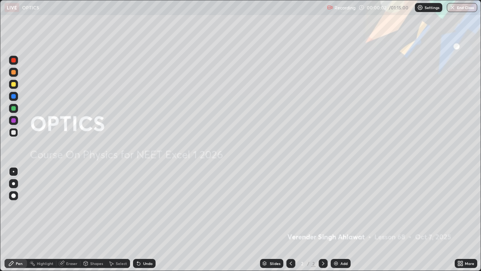 The width and height of the screenshot is (481, 271). What do you see at coordinates (421, 8) in the screenshot?
I see `img: class-settings-icons` at bounding box center [421, 8].